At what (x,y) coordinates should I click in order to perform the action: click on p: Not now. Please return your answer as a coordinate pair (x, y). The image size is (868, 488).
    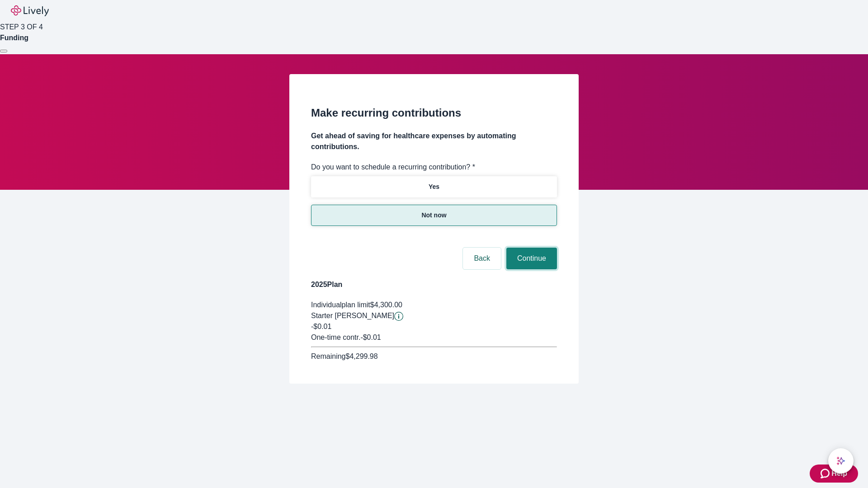
    Looking at the image, I should click on (434, 215).